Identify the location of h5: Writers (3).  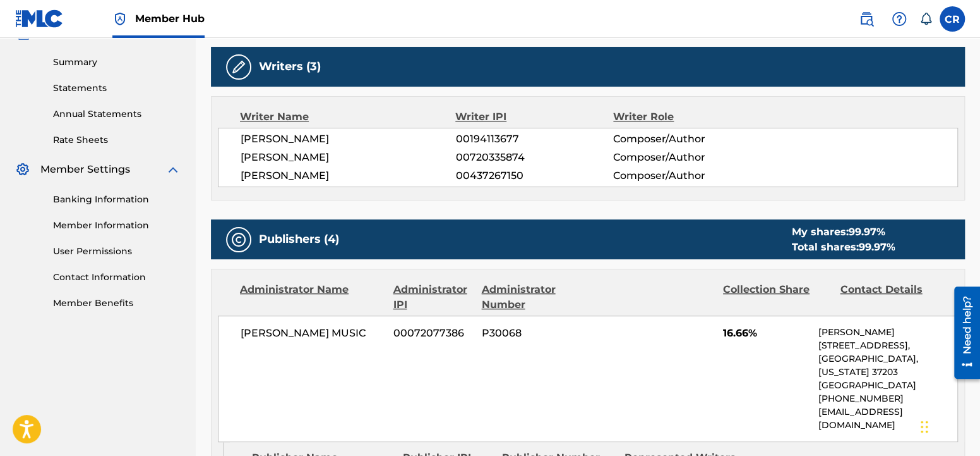
(290, 66).